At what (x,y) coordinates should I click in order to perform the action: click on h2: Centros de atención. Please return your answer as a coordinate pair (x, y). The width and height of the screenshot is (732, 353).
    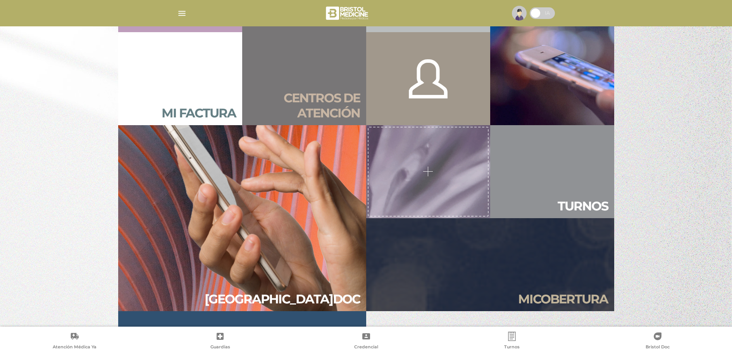
    Looking at the image, I should click on (304, 105).